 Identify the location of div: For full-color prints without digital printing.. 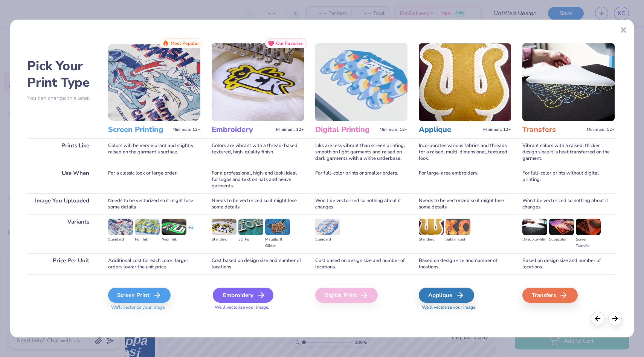
(568, 179).